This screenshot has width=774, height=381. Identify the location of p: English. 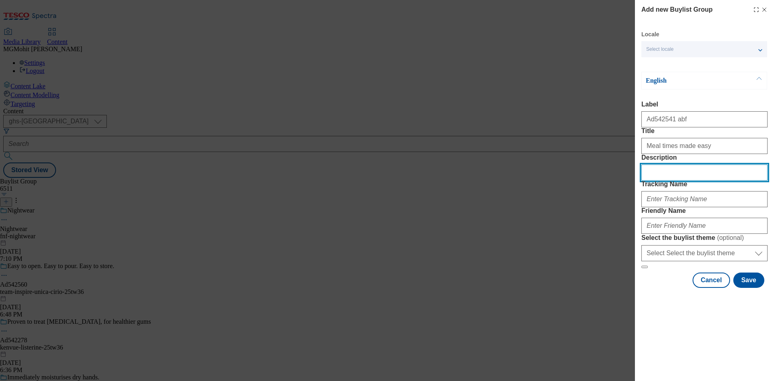
(688, 81).